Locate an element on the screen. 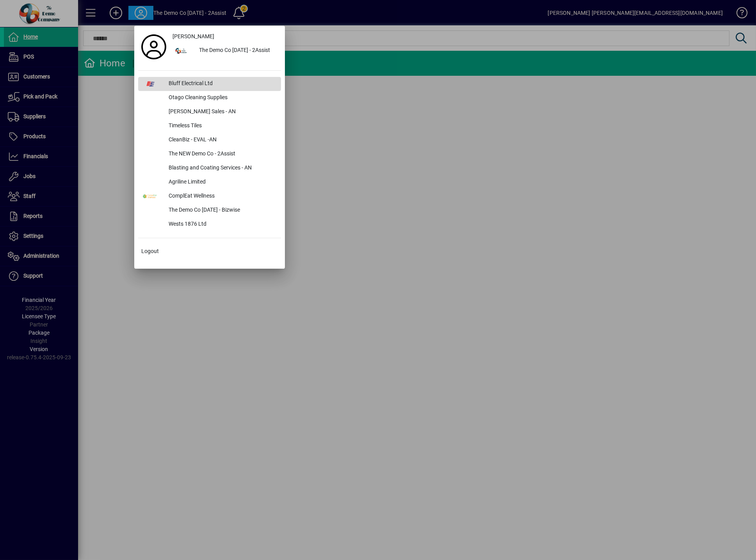 The image size is (756, 560). div: CleanBiz - EVAL -AN is located at coordinates (221, 140).